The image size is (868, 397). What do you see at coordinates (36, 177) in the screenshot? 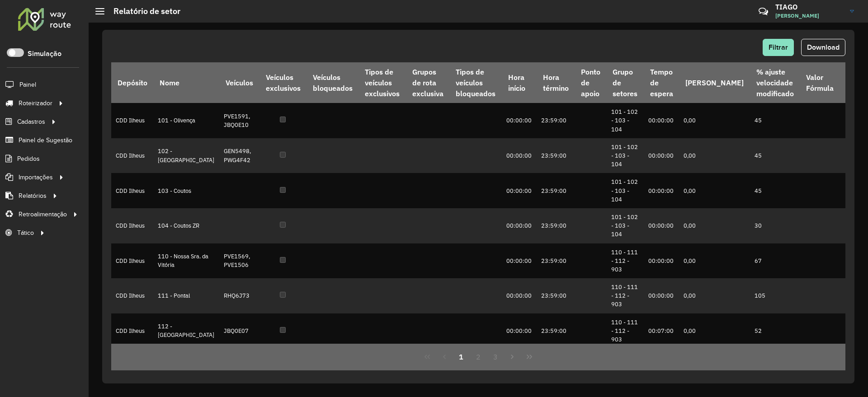
I see `span: Importações` at bounding box center [36, 177].